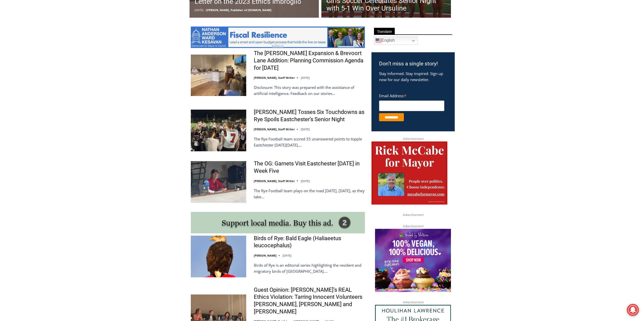 This screenshot has height=321, width=644. Describe the element at coordinates (413, 77) in the screenshot. I see `p: Stay informed. Stay inspired. Sign up now for our daily newsletter.` at that location.